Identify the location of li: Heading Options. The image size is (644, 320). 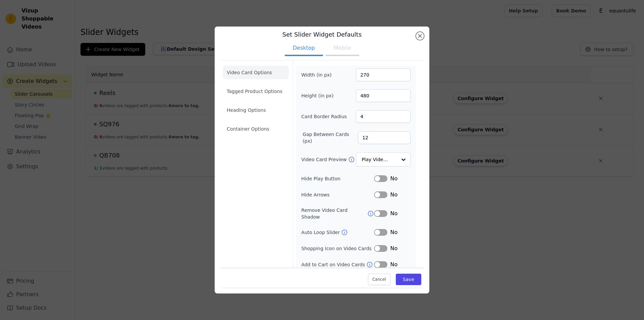
(256, 110).